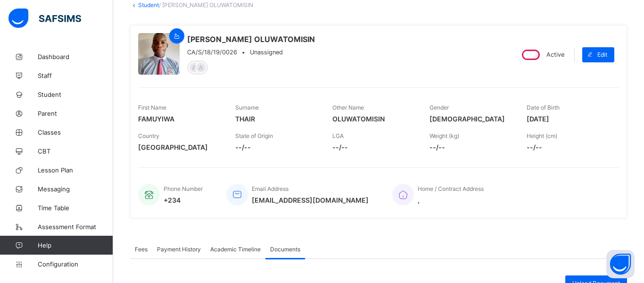 The image size is (644, 283). Describe the element at coordinates (76, 208) in the screenshot. I see `span: Time Table` at that location.